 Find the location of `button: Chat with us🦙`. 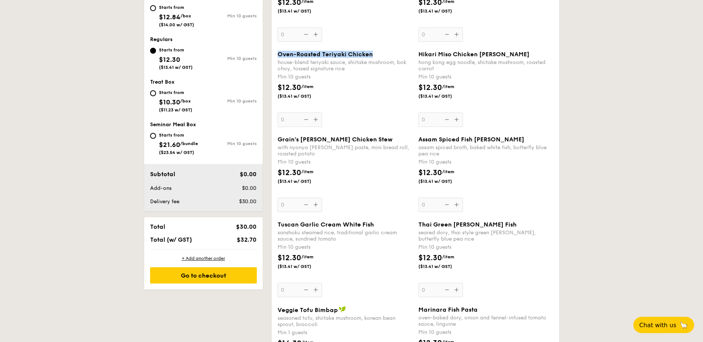

button: Chat with us🦙 is located at coordinates (664, 325).